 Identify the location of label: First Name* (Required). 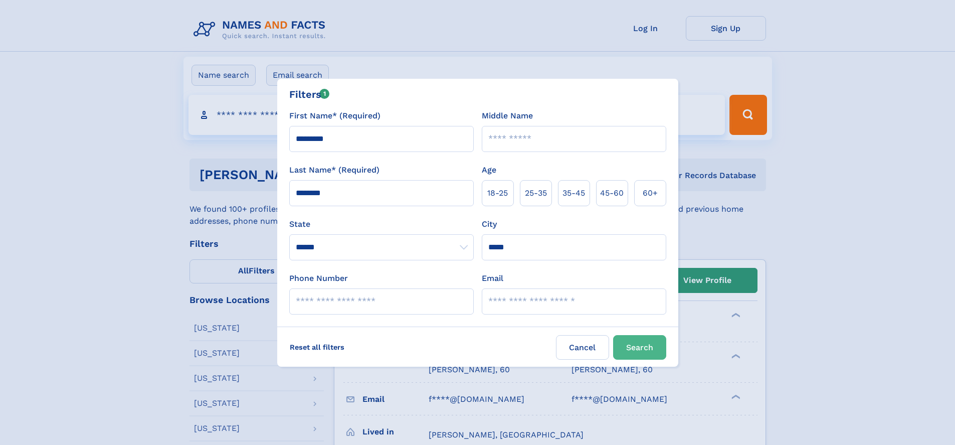
(335, 116).